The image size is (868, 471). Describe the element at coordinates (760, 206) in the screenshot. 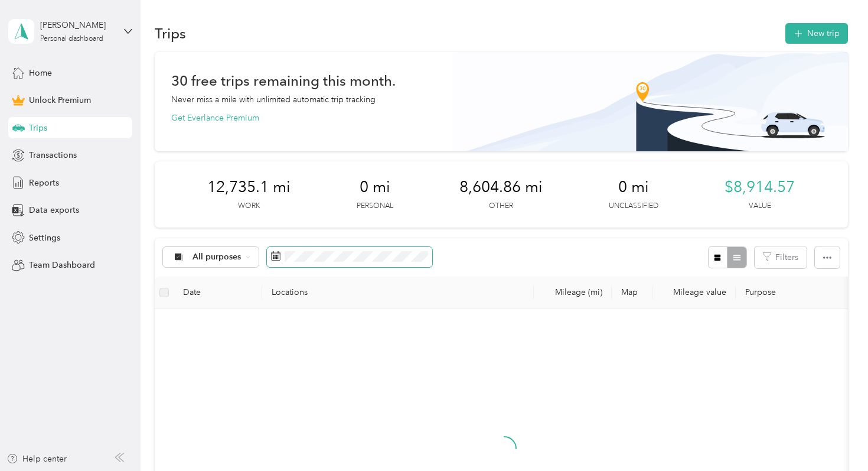

I see `p: Value` at that location.